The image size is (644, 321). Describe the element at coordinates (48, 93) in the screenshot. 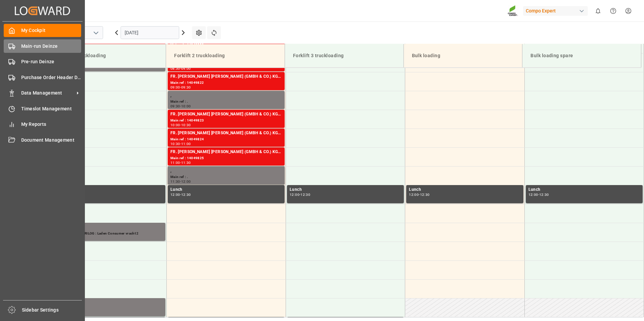

I see `span: Data Management` at that location.